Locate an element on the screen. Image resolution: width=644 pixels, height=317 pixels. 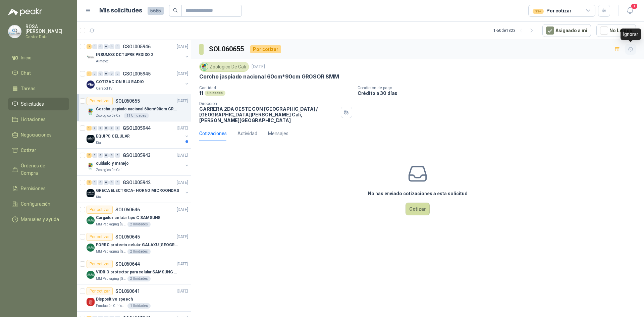
p: Cargador celular tipo C SAMSUNG is located at coordinates (128, 218).